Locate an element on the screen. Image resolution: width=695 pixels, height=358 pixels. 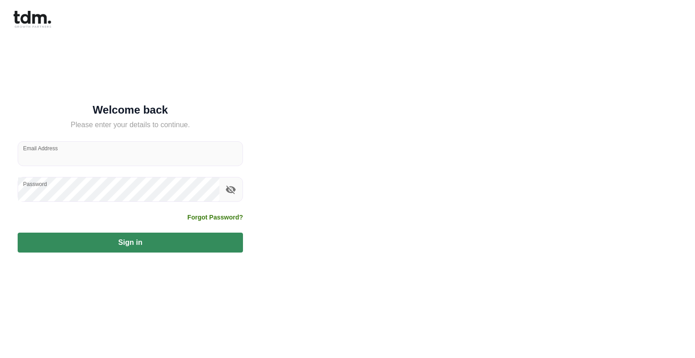
label: Email Address is located at coordinates (40, 148).